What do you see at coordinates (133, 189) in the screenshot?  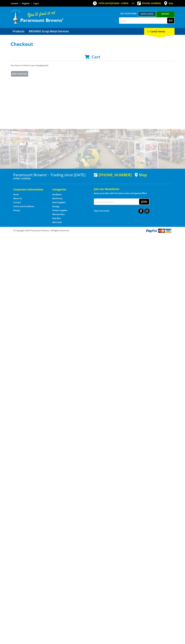 I see `h5: Join our Newsletter` at bounding box center [133, 189].